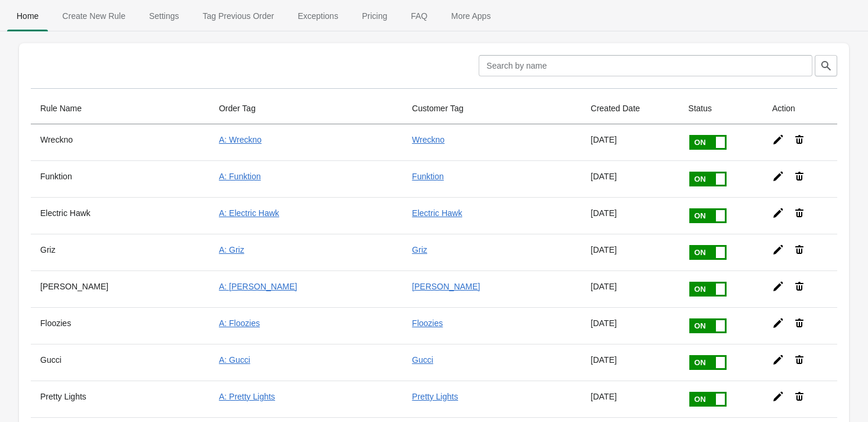 This screenshot has height=422, width=868. Describe the element at coordinates (318, 16) in the screenshot. I see `span: Exceptions` at that location.